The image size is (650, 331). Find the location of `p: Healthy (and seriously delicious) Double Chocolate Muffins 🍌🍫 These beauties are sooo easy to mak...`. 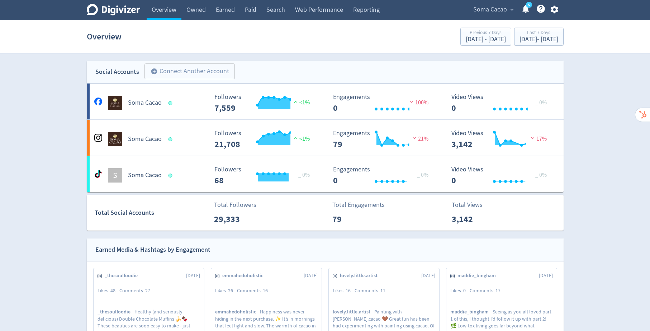

p: Healthy (and seriously delicious) Double Chocolate Muffins 🍌🍫 These beauties are sooo easy to mak... is located at coordinates (149, 318).